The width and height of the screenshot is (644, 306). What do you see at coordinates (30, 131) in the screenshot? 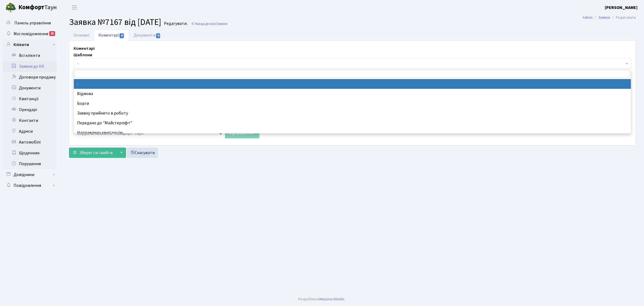
I see `a: Адреси` at bounding box center [30, 131].